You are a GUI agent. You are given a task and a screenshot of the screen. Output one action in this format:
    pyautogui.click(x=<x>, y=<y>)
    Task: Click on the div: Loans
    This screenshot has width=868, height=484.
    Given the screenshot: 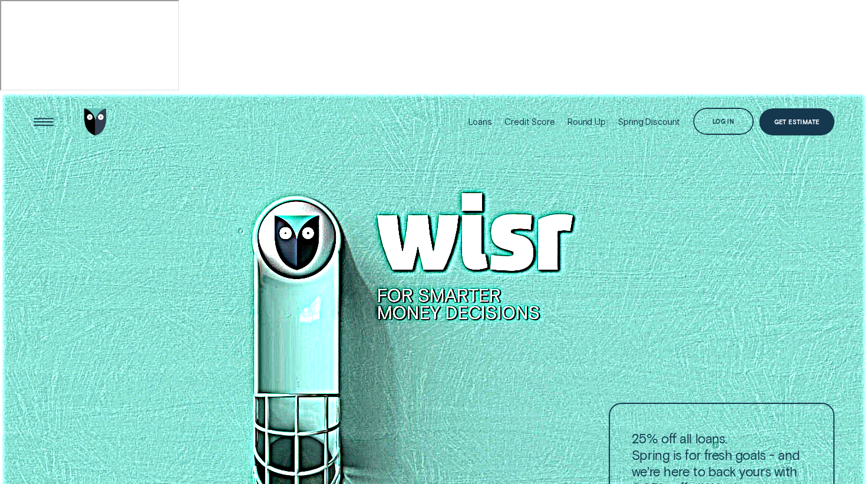 What is the action you would take?
    pyautogui.click(x=480, y=122)
    